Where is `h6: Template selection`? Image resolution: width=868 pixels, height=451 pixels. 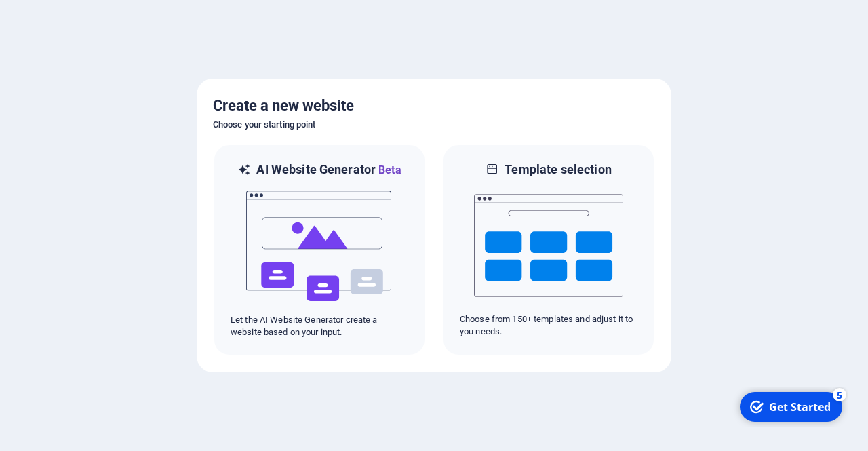 h6: Template selection is located at coordinates (558, 169).